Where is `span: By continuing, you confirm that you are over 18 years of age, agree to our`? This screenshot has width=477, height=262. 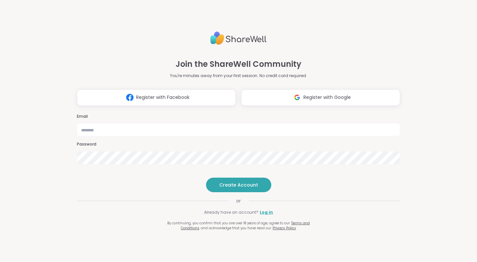
span: By continuing, you confirm that you are over 18 years of age, agree to our is located at coordinates (229, 223).